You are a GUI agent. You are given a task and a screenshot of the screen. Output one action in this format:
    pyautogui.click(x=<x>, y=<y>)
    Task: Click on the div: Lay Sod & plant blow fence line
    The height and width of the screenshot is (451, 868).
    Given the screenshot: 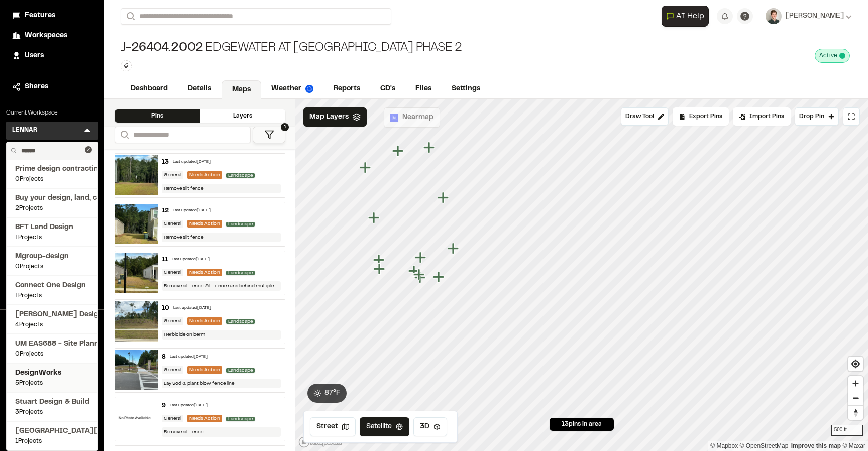 What is the action you would take?
    pyautogui.click(x=222, y=383)
    